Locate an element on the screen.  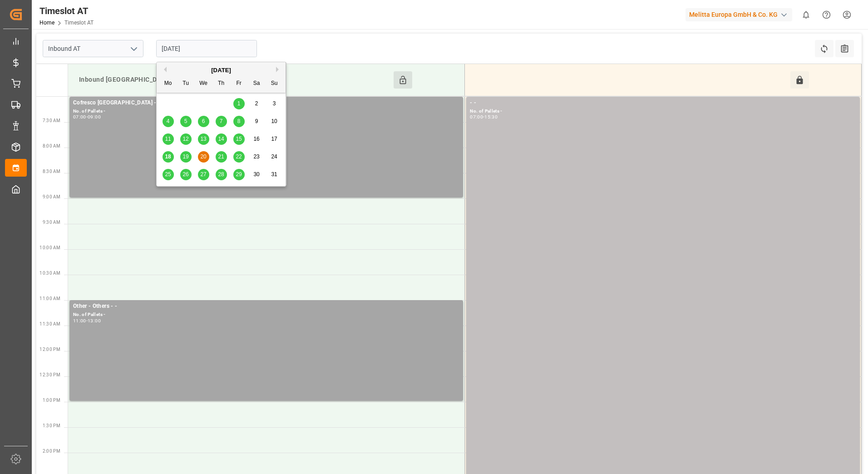
div: Choose Sunday, August 3rd, 2025 is located at coordinates (274, 104).